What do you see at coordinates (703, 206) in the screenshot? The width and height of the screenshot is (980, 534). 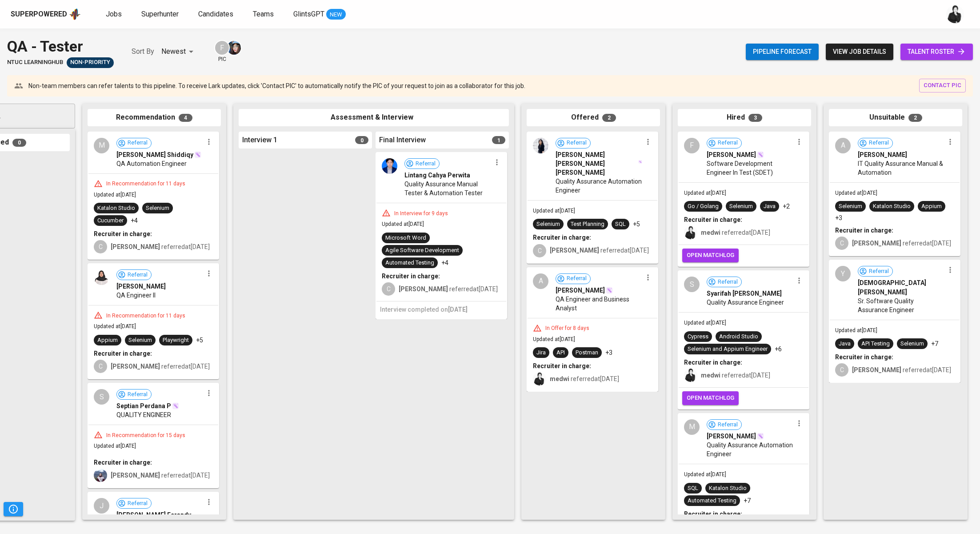 I see `div: Go / Golang` at bounding box center [703, 206].